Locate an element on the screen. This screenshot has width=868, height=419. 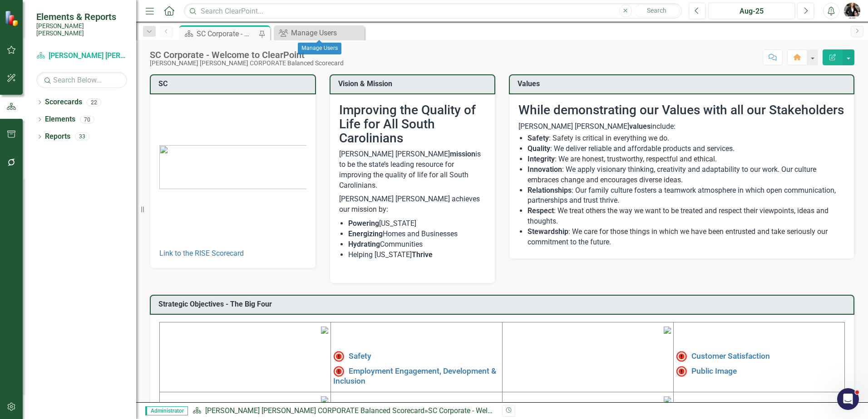
h2: While demonstrating our Values with all our Stakeholders is located at coordinates (682, 110).